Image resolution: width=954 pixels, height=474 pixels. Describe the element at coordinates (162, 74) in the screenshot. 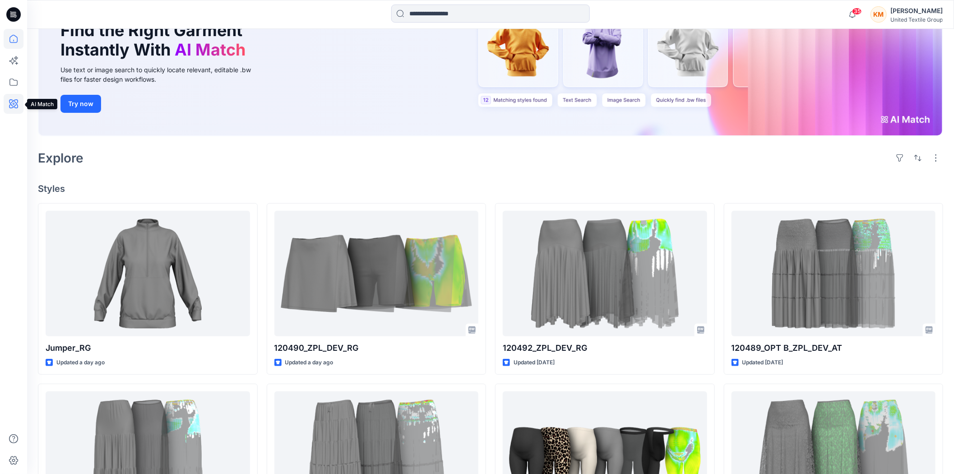

I see `div: Use text or image search to quickly locate relevant, editable .bw files for faster design workflows.` at that location.